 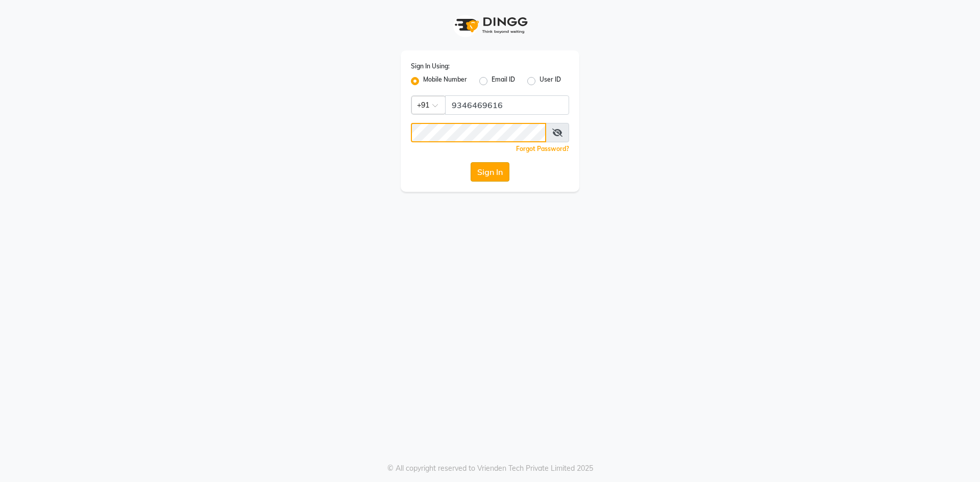 What do you see at coordinates (431, 66) in the screenshot?
I see `label: Sign In Using:` at bounding box center [431, 66].